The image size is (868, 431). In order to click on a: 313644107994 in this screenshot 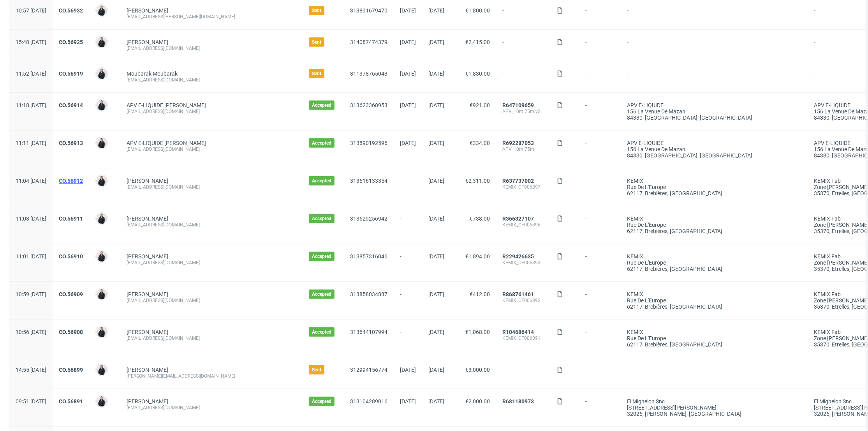, I will do `click(368, 331)`.